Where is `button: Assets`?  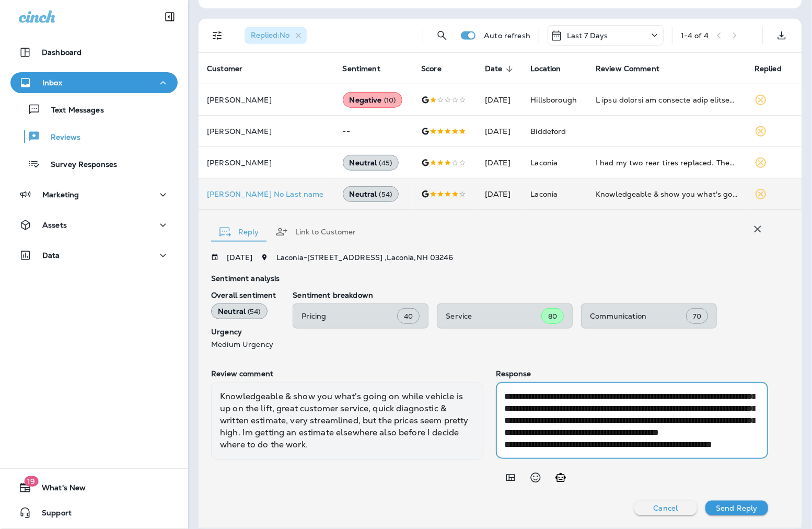 button: Assets is located at coordinates (94, 225).